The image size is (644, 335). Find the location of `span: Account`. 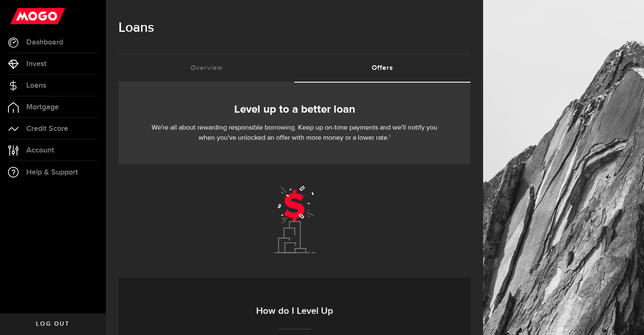

span: Account is located at coordinates (40, 150).